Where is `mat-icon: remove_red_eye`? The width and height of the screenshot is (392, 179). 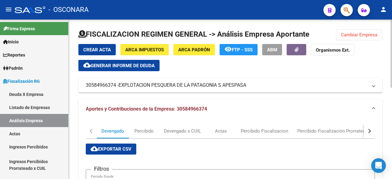 mat-icon: remove_red_eye is located at coordinates (228, 49).